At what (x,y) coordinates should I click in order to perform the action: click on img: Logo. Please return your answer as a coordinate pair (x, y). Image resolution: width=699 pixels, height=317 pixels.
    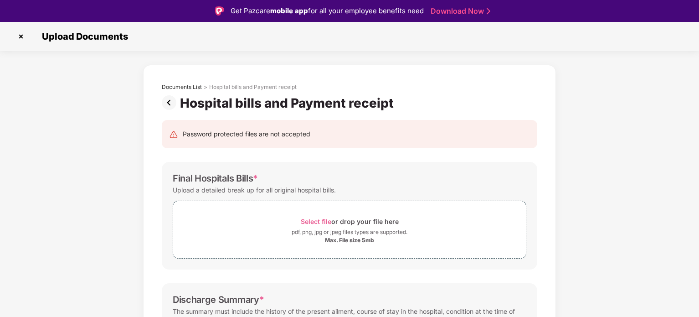
    Looking at the image, I should click on (220, 11).